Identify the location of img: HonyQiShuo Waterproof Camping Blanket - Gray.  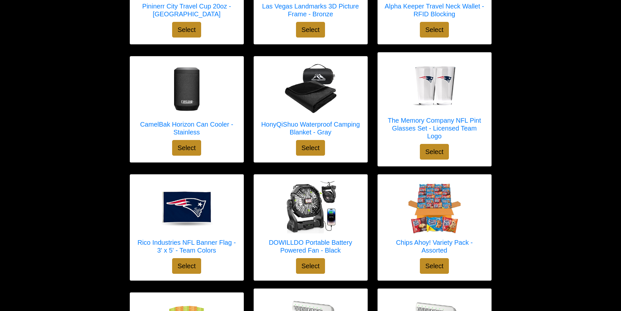
(311, 89).